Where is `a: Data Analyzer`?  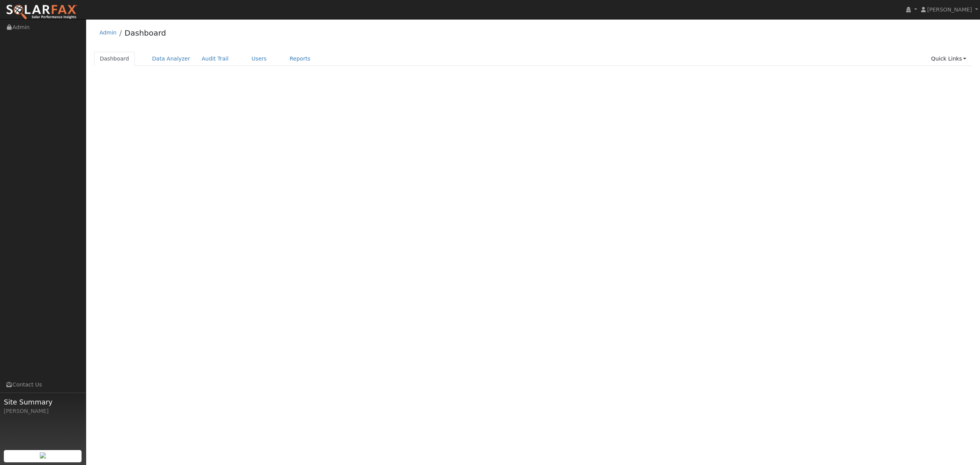 a: Data Analyzer is located at coordinates (171, 58).